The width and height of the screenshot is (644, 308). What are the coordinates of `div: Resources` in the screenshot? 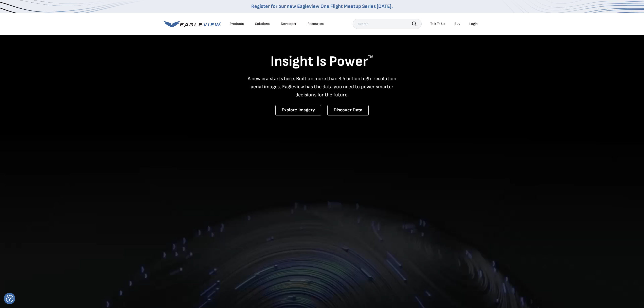 It's located at (316, 24).